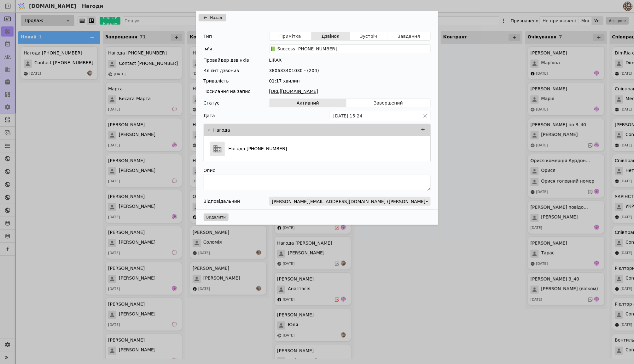  What do you see at coordinates (227, 91) in the screenshot?
I see `div: Посилання на запис` at bounding box center [227, 91].